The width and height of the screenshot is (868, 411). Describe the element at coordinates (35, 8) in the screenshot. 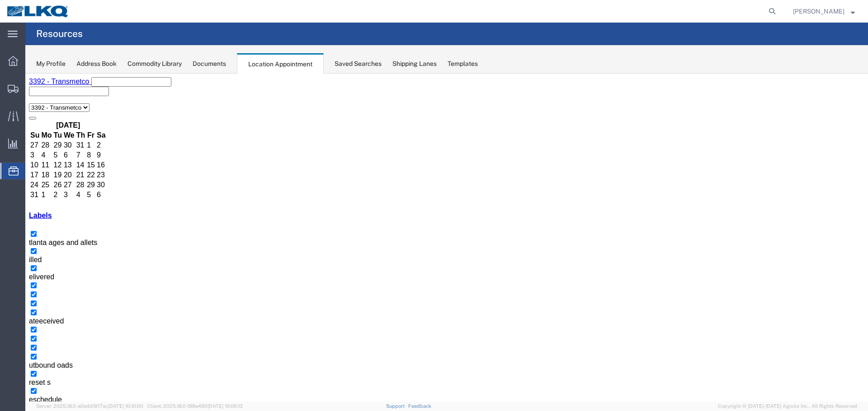

I see `a: 3392 - Transmetco` at that location.